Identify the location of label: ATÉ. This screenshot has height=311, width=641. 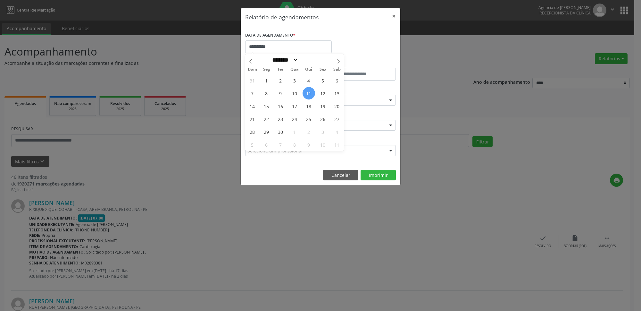
(359, 63).